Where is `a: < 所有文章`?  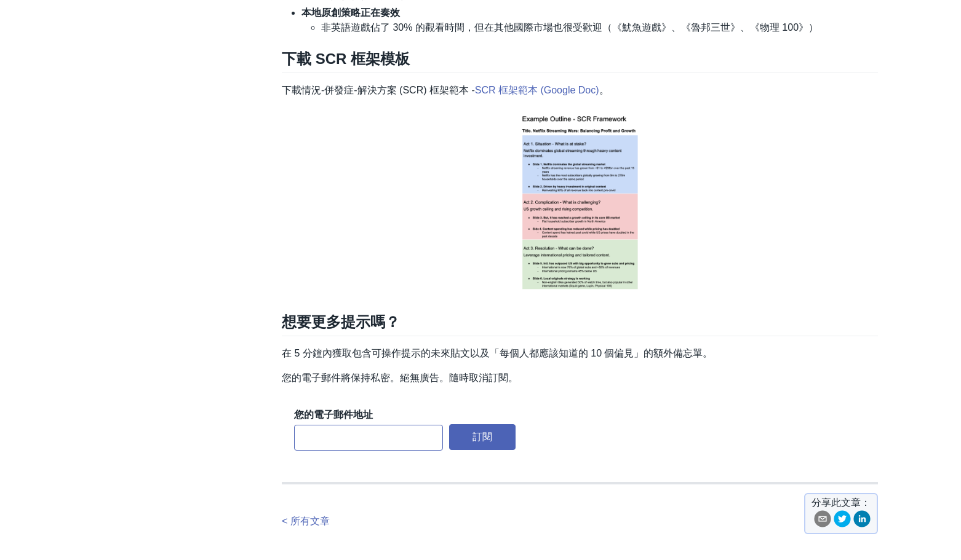 a: < 所有文章 is located at coordinates (306, 521).